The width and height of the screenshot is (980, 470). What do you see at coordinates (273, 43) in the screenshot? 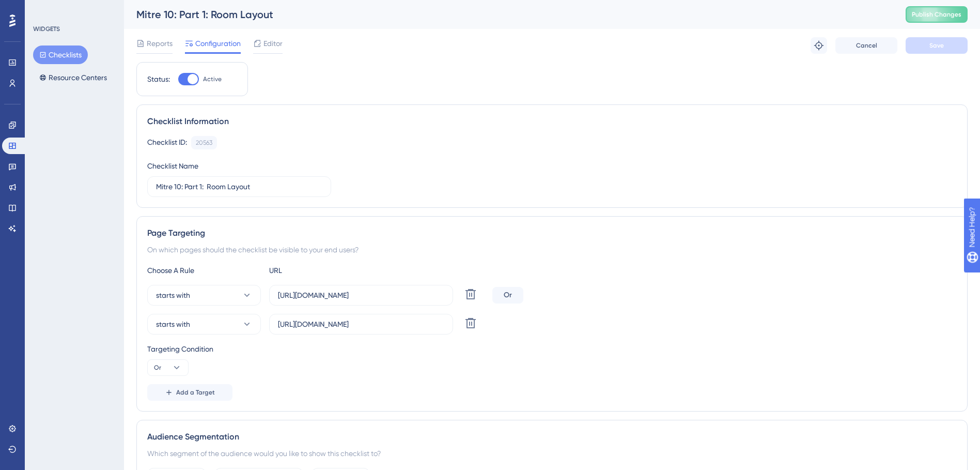
I see `span: Editor` at bounding box center [273, 43].